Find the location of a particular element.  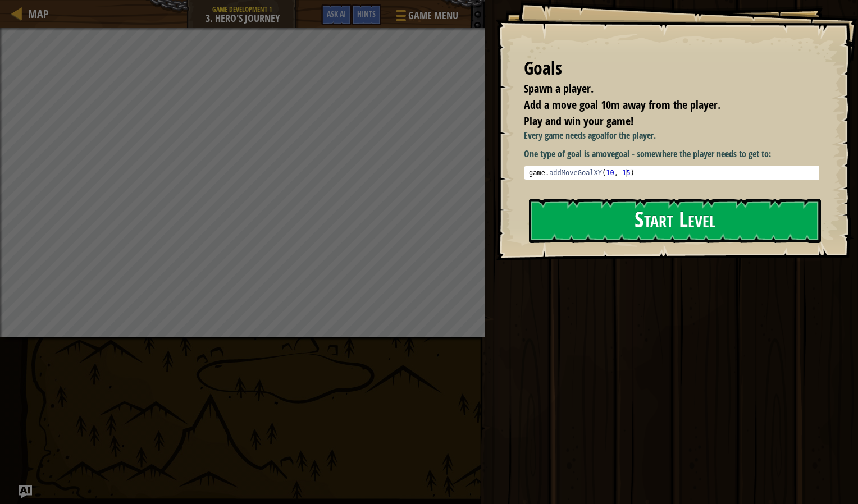

span: Map is located at coordinates (38, 14).